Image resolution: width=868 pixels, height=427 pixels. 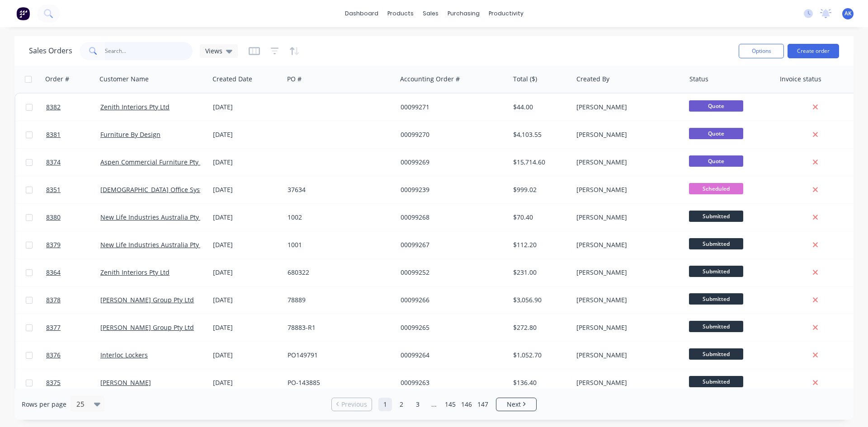 I want to click on a: Aspen Commercial Furniture Pty Ltd, so click(x=155, y=162).